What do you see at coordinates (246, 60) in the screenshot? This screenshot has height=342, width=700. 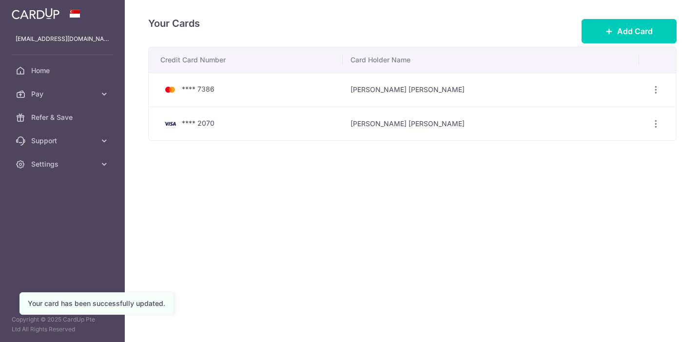 I see `th: Credit Card Number` at bounding box center [246, 60].